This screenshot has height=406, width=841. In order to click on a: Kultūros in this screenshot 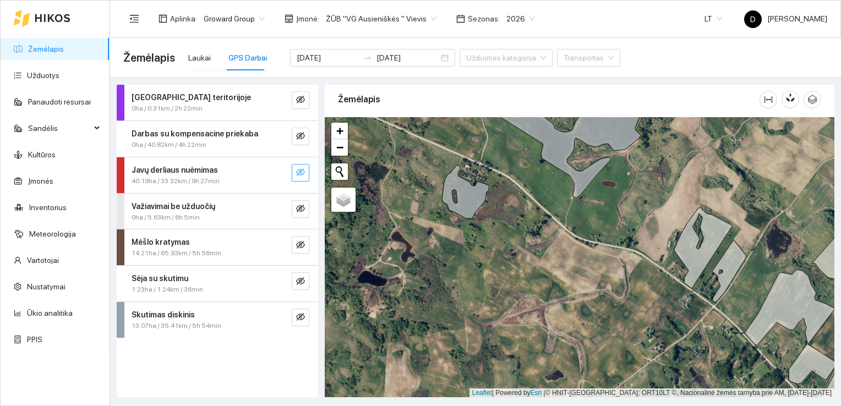, I will do `click(42, 155)`.